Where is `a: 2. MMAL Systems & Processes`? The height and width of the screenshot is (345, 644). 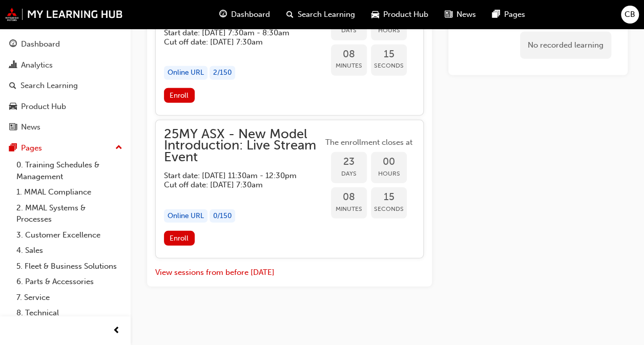 a: 2. MMAL Systems & Processes is located at coordinates (69, 214).